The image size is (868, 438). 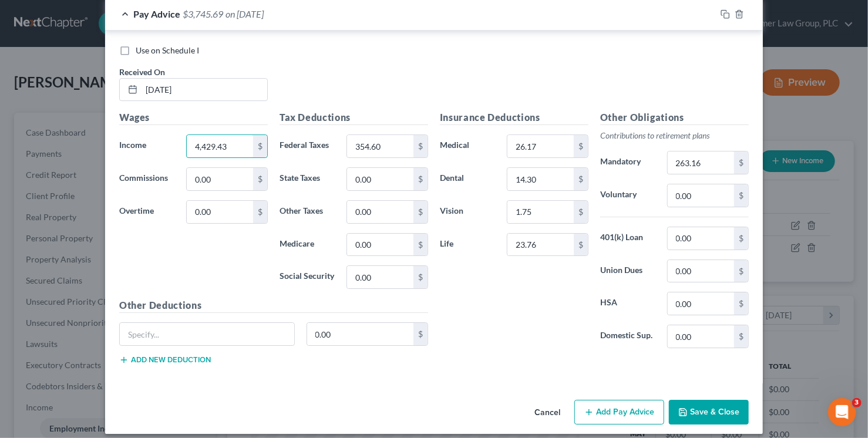 I want to click on label: Commissions, so click(x=147, y=179).